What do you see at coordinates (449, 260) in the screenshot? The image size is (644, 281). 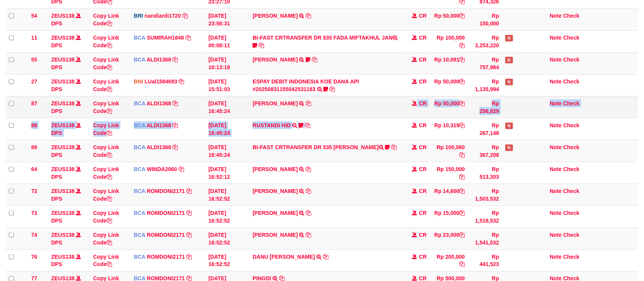 I see `td: Rp 200,000` at bounding box center [449, 260].